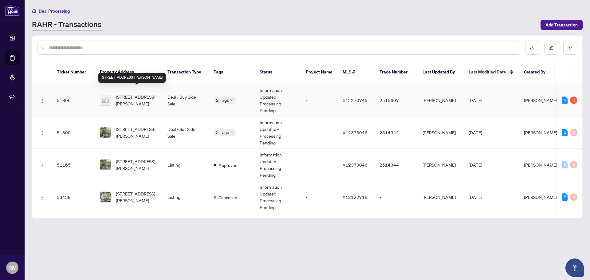  What do you see at coordinates (355, 100) in the screenshot?
I see `span: X12270745` at bounding box center [355, 100].